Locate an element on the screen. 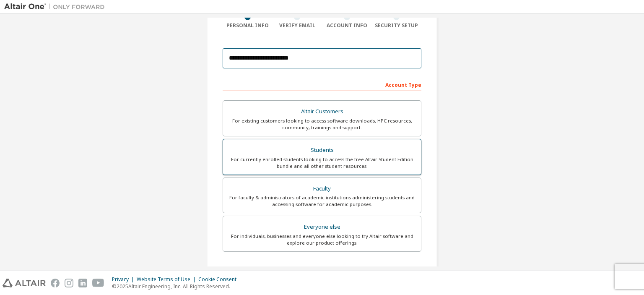 This screenshot has height=295, width=644. div: For individuals, businesses and everyone else looking to try Altair software and explore our prod... is located at coordinates (322, 240).